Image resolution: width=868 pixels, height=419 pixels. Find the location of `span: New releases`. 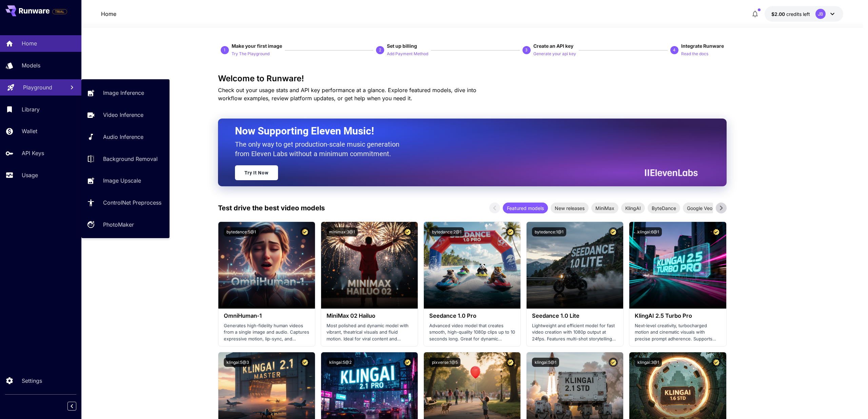

span: New releases is located at coordinates (570, 208).